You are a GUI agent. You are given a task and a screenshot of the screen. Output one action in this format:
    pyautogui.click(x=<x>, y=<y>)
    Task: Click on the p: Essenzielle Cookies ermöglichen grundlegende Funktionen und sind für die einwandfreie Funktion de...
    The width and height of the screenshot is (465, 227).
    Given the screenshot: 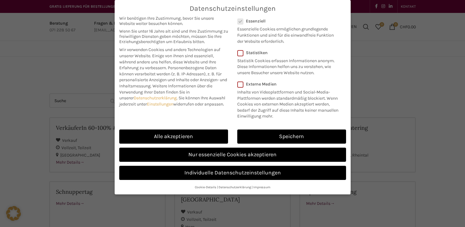 What is the action you would take?
    pyautogui.click(x=288, y=34)
    